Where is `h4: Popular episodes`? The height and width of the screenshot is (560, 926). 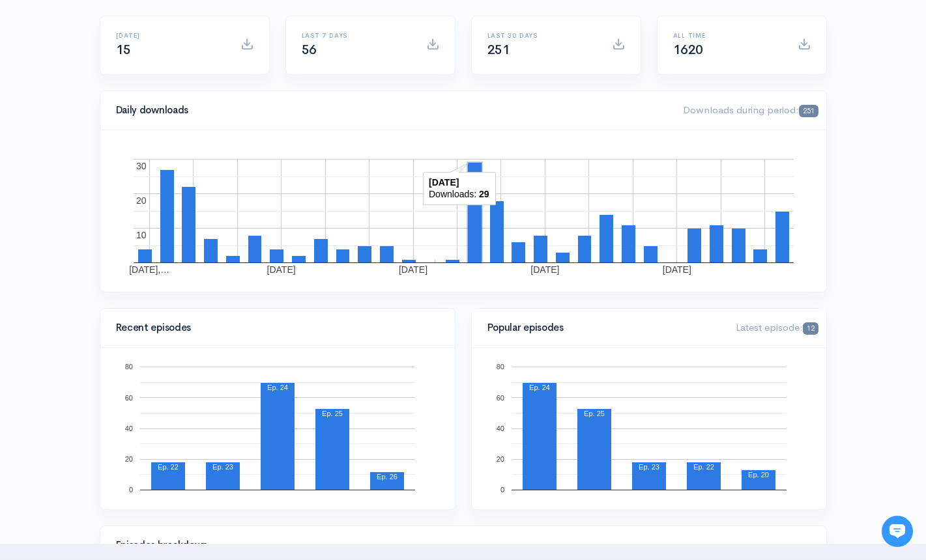 h4: Popular episodes is located at coordinates (604, 328).